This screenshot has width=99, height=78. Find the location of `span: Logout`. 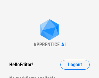

span: Logout is located at coordinates (75, 65).